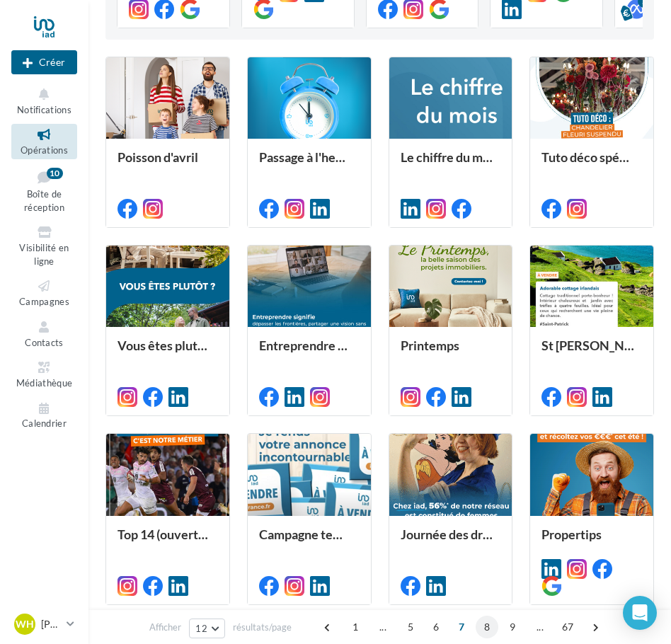  What do you see at coordinates (310, 541) in the screenshot?
I see `div: Campagne temps fort mandat (annonce)` at bounding box center [310, 541].